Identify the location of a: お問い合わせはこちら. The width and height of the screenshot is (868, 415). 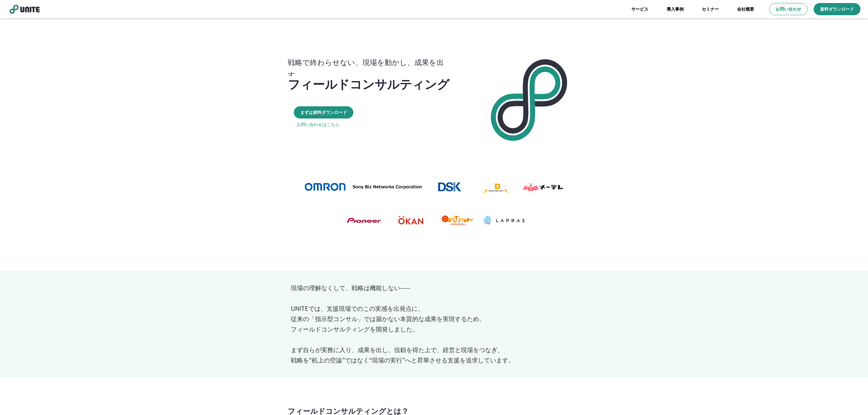
(318, 125).